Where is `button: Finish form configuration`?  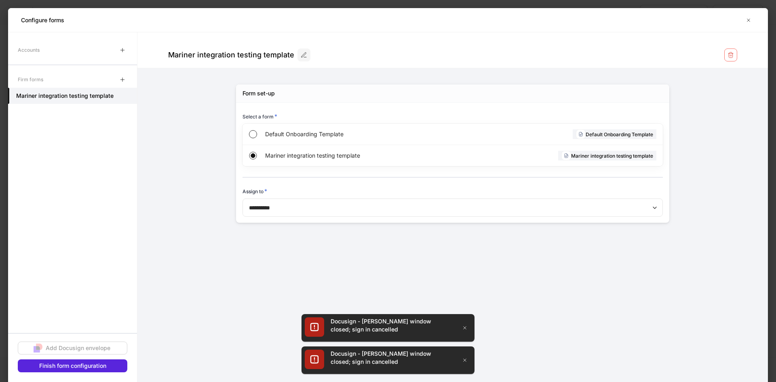
button: Finish form configuration is located at coordinates (72, 366).